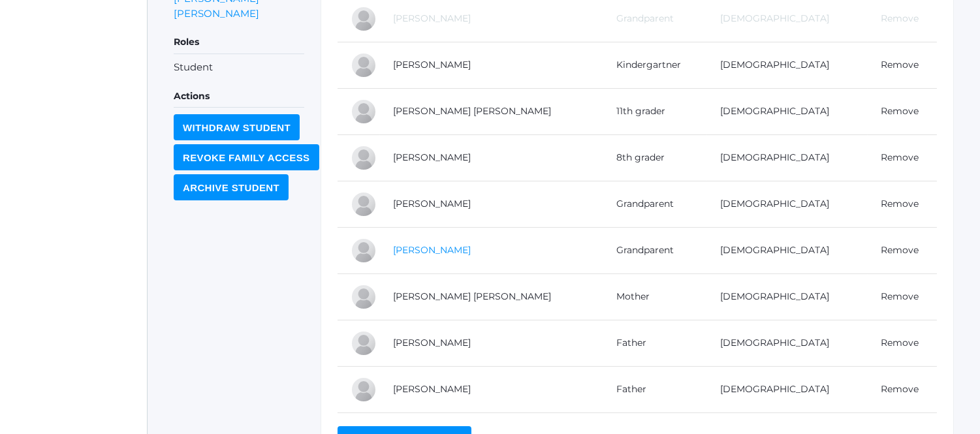 The width and height of the screenshot is (980, 434). Describe the element at coordinates (239, 96) in the screenshot. I see `h5: Actions` at that location.